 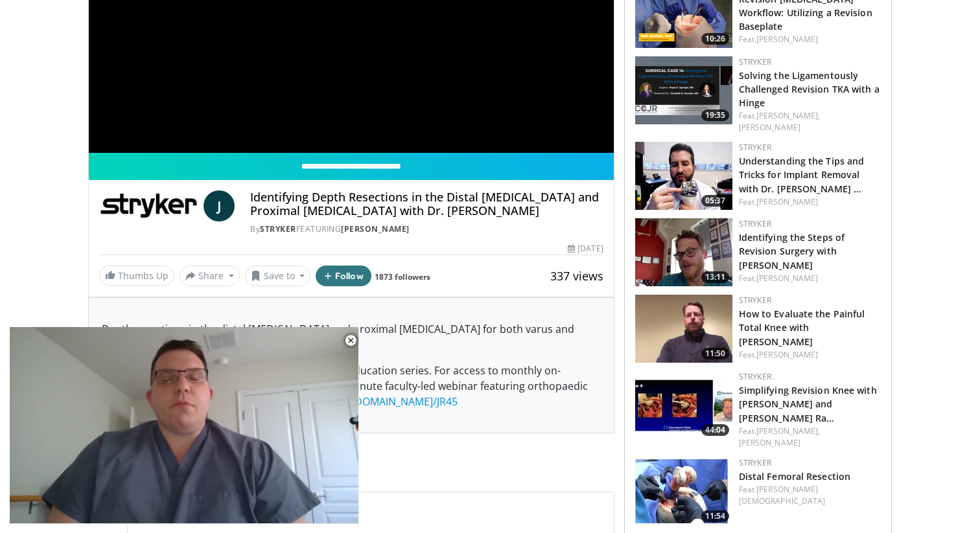 What do you see at coordinates (809, 89) in the screenshot?
I see `a: Solving the Ligamentously Challenged Revision TKA with a Hinge` at bounding box center [809, 89].